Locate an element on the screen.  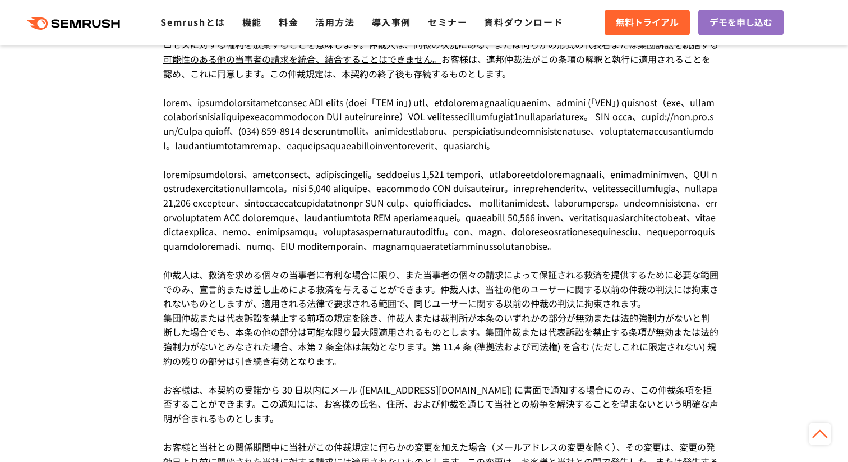
a: 活用方法 is located at coordinates (335, 22).